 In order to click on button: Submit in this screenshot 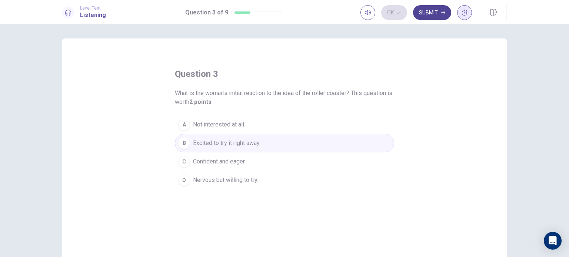, I will do `click(432, 13)`.